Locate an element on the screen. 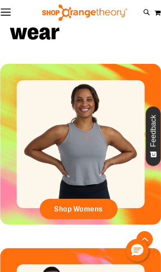 The height and width of the screenshot is (272, 161). img: Shop Orangetheory is located at coordinates (84, 13).